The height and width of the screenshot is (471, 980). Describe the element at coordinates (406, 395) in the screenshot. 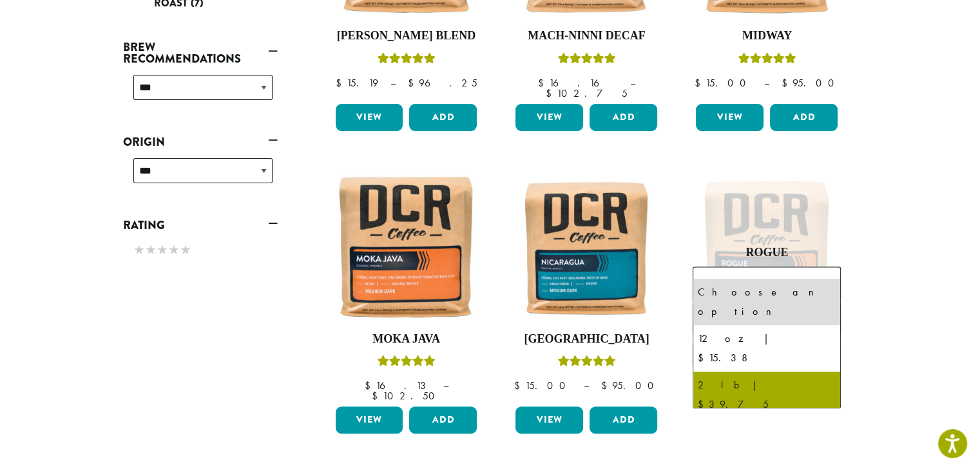

I see `bdi: 102.50` at that location.